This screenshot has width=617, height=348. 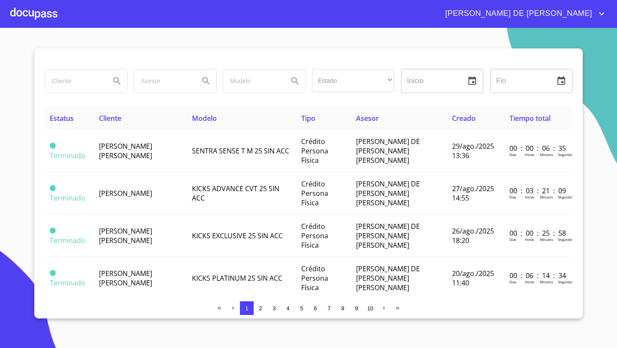 I want to click on span: 26/ago./2025 18:20, so click(x=473, y=236).